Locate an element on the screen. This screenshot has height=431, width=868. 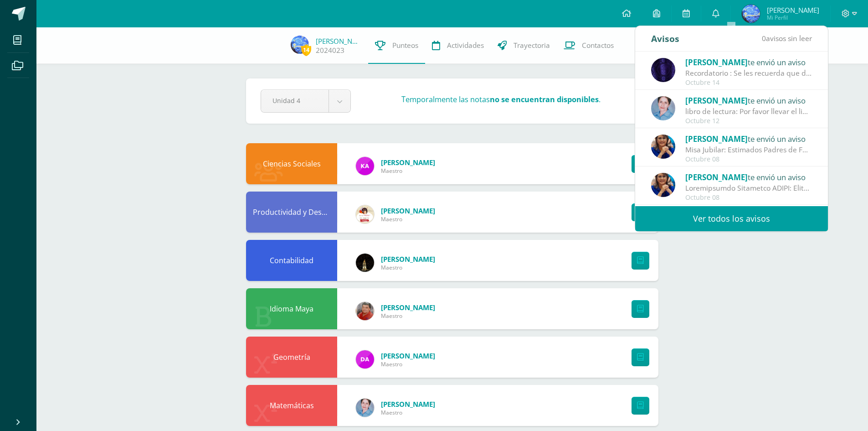
h3: Temporalmente las notas . is located at coordinates (501, 100).